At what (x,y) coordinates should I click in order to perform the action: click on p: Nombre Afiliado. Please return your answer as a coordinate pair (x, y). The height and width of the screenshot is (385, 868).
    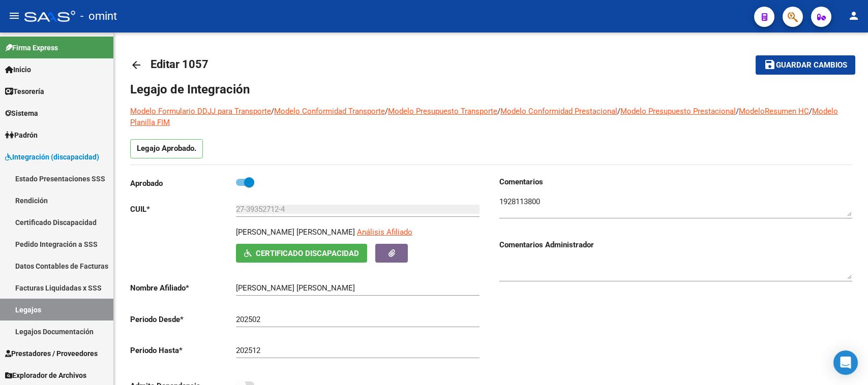
    Looking at the image, I should click on (183, 288).